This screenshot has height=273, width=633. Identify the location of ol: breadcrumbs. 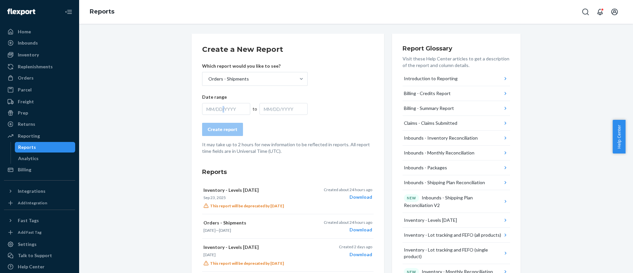
(102, 12).